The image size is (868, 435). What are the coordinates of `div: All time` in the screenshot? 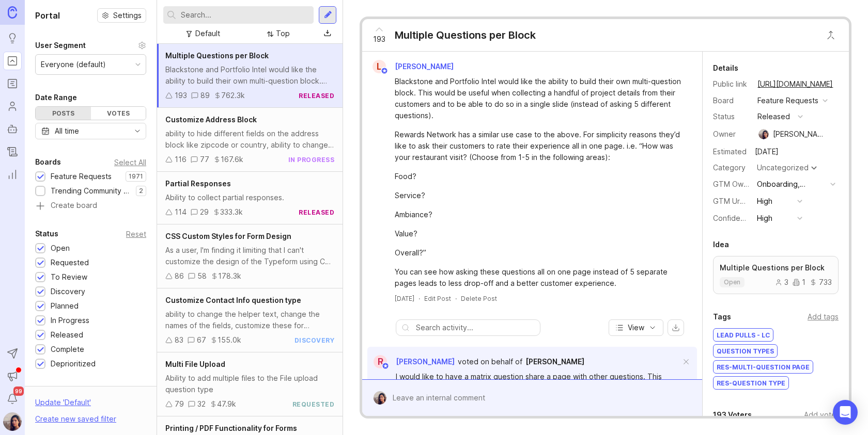 It's located at (67, 131).